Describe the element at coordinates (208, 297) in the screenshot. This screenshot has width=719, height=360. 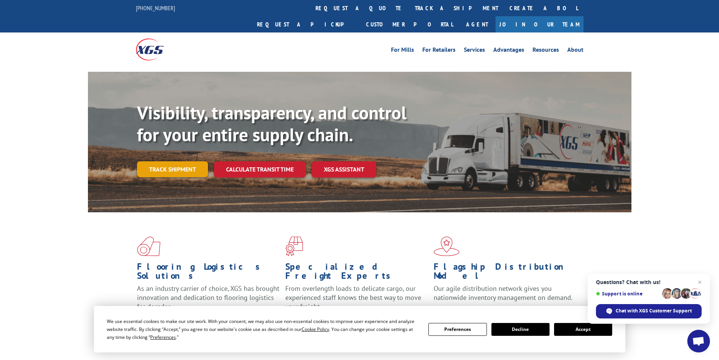
I see `span: As an industry carrier of choice, XGS has brought innovation and dedication to flooring logistics...` at that location.